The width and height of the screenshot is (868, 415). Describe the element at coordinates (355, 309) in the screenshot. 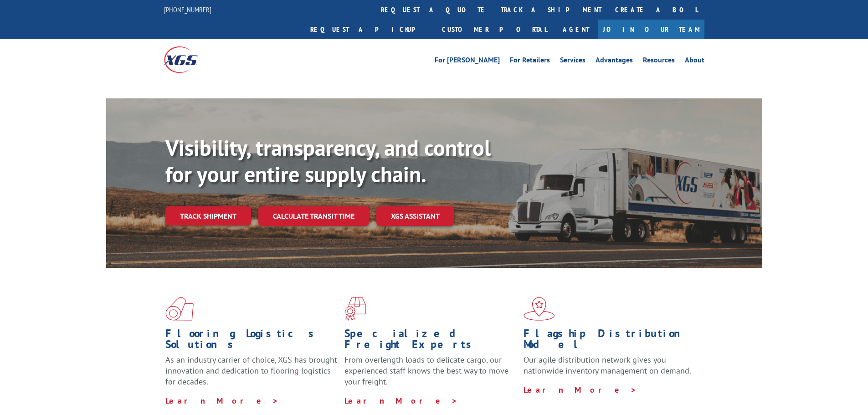

I see `img: xgs-icon-focused-on-flooring-red` at that location.